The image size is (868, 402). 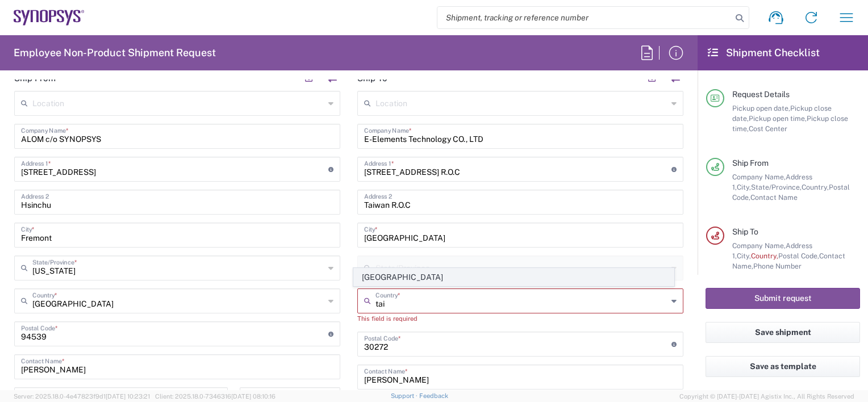 I want to click on div: This field is required, so click(x=520, y=318).